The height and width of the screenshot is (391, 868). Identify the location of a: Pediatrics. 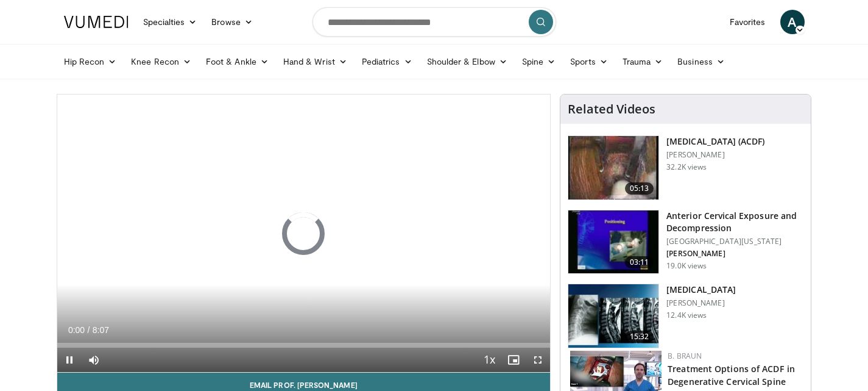
(387, 62).